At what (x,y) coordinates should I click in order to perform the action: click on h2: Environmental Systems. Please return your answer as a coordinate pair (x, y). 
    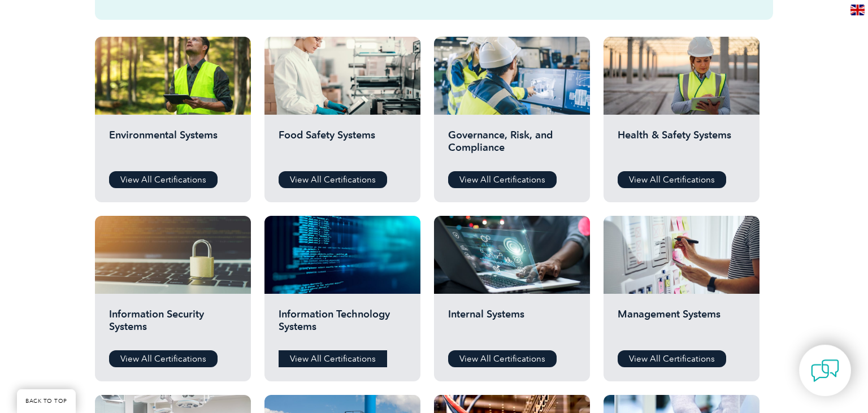
    Looking at the image, I should click on (173, 146).